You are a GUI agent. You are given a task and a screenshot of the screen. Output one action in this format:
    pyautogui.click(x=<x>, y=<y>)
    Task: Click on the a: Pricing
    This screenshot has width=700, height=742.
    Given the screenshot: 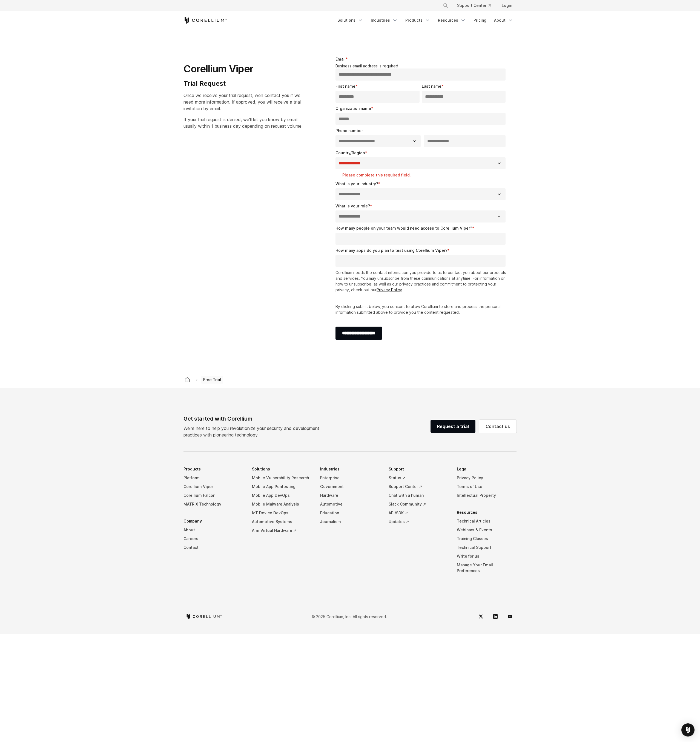 What is the action you would take?
    pyautogui.click(x=480, y=20)
    